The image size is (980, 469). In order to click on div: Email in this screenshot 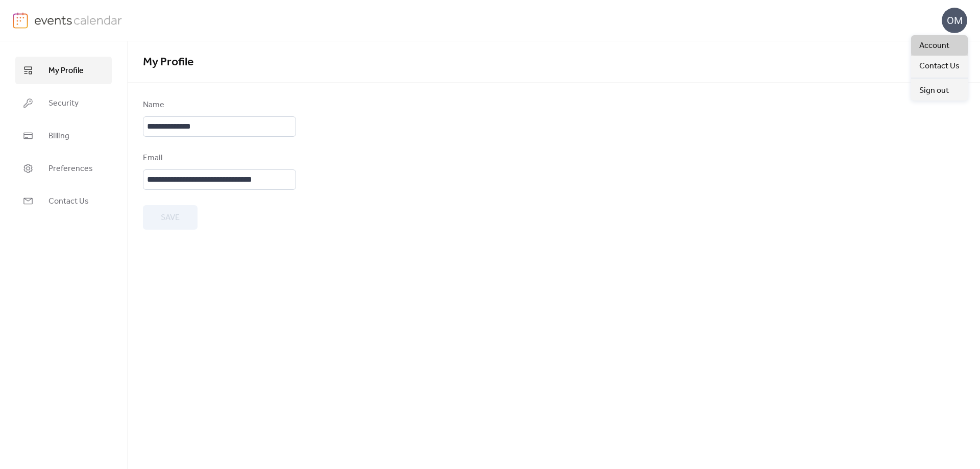, I will do `click(219, 158)`.